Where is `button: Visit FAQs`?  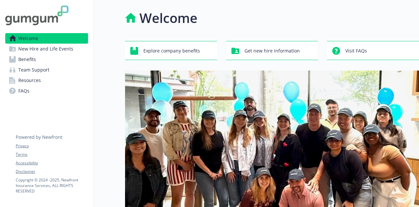 button: Visit FAQs is located at coordinates (373, 50).